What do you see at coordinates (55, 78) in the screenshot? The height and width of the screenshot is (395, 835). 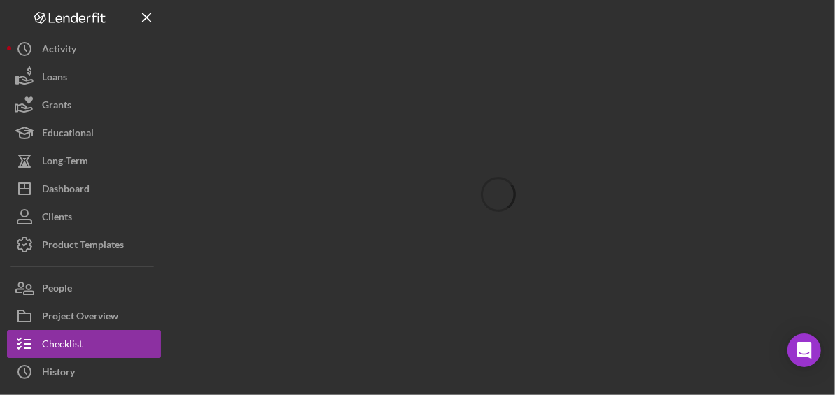 I see `div: Loans` at bounding box center [55, 78].